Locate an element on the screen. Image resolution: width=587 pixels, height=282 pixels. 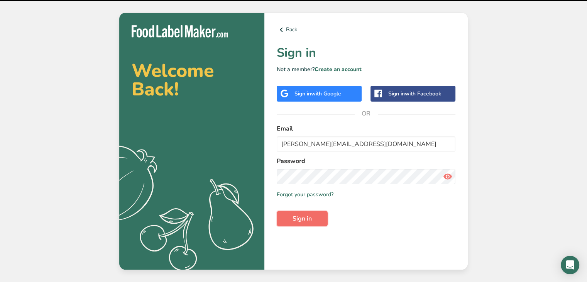
label: Password is located at coordinates (366, 161).